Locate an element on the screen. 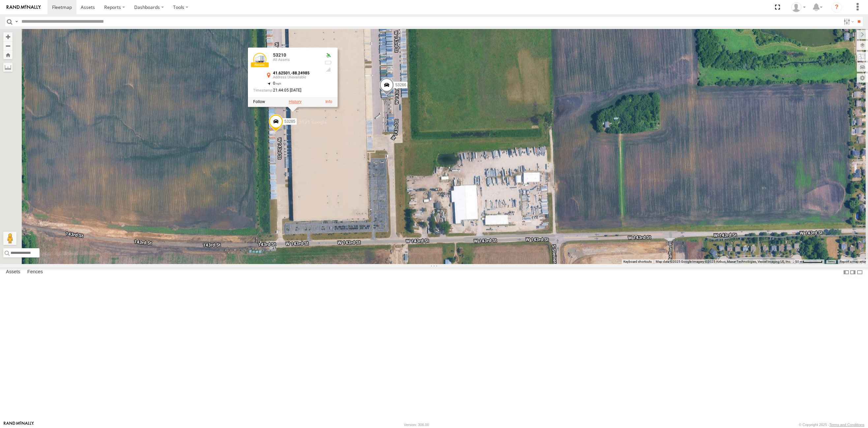 The image size is (868, 428). span: Map data ©2025 Google Imagery ©2025 Airbus, Maxar Technologies, Vexcel Imaging US, Inc. is located at coordinates (723, 261).